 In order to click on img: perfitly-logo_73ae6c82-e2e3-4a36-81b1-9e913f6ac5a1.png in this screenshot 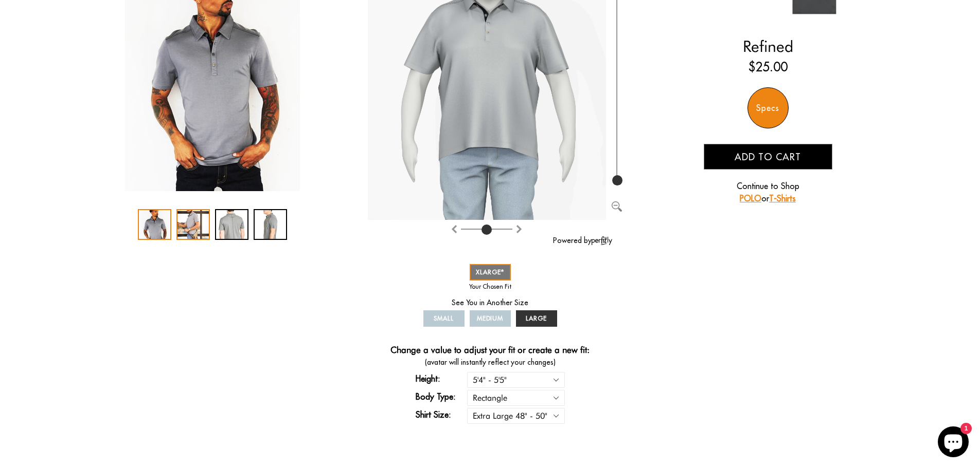, I will do `click(602, 240)`.